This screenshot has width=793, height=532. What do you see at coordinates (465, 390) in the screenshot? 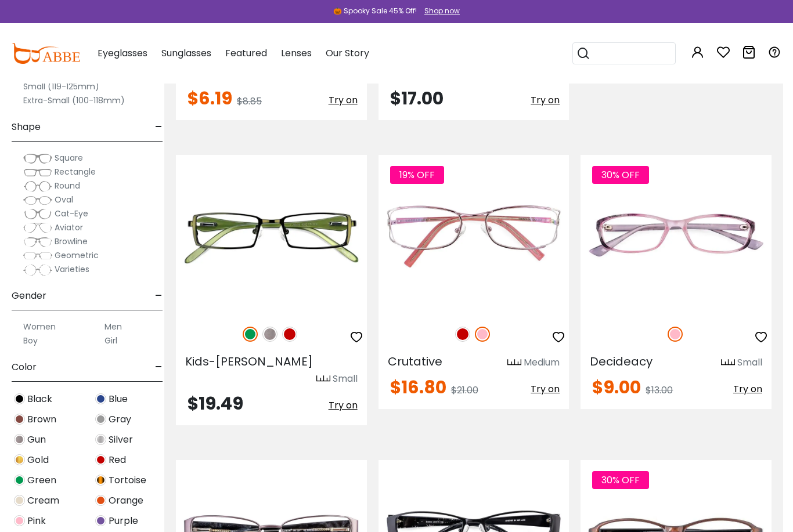
I see `span: $21.00` at bounding box center [465, 390].